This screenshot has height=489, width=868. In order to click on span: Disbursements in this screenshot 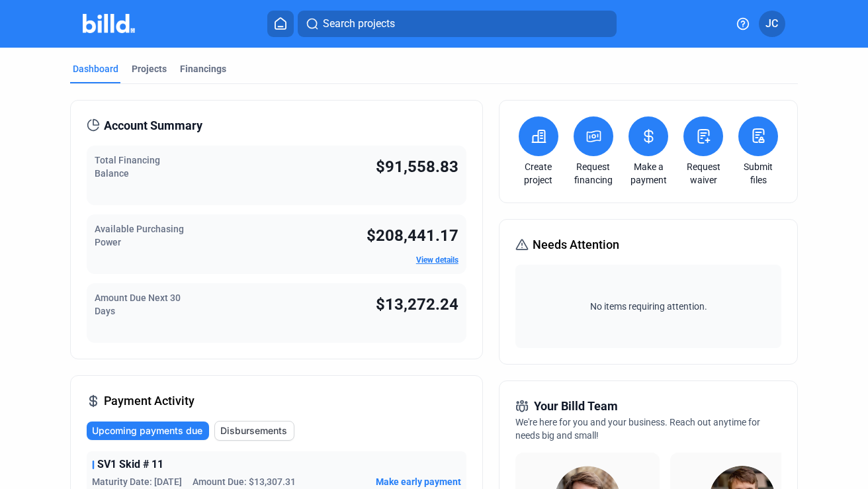, I will do `click(253, 431)`.